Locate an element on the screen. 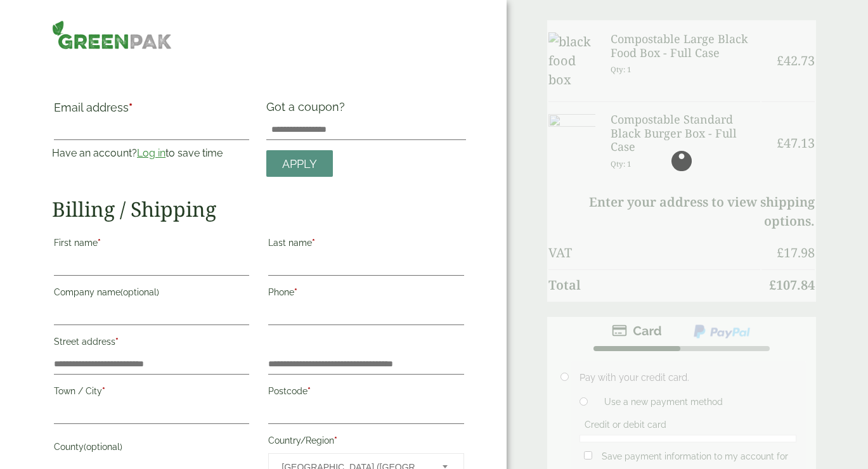 The height and width of the screenshot is (469, 868). label: First name is located at coordinates (152, 245).